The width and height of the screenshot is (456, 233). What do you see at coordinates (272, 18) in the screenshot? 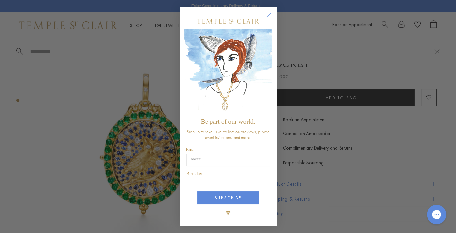
I see `button: Close dialog` at bounding box center [272, 18].